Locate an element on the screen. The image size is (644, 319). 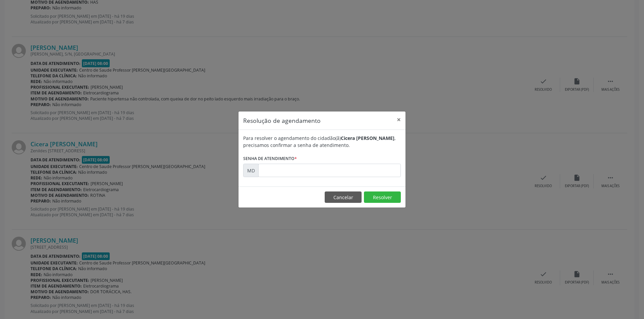
div: Para resolver o agendamento do cidadão(ã) , precisamos confirmar a senha de atendimento. is located at coordinates (322, 141).